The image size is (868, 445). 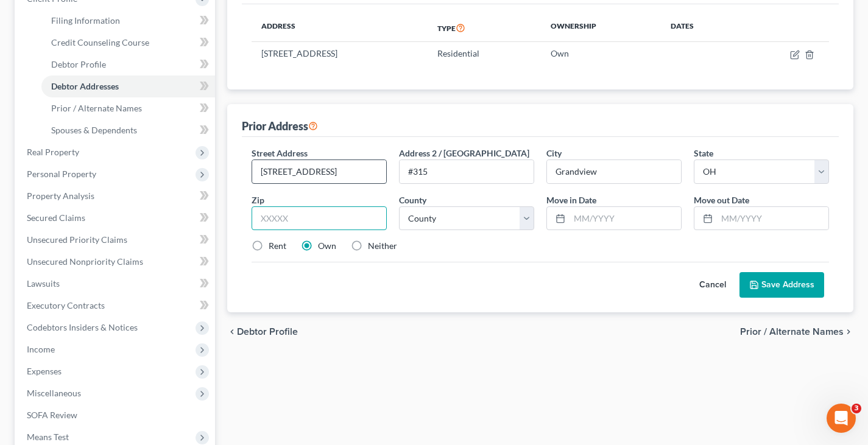 What do you see at coordinates (128, 43) in the screenshot?
I see `a: Credit Counseling Course` at bounding box center [128, 43].